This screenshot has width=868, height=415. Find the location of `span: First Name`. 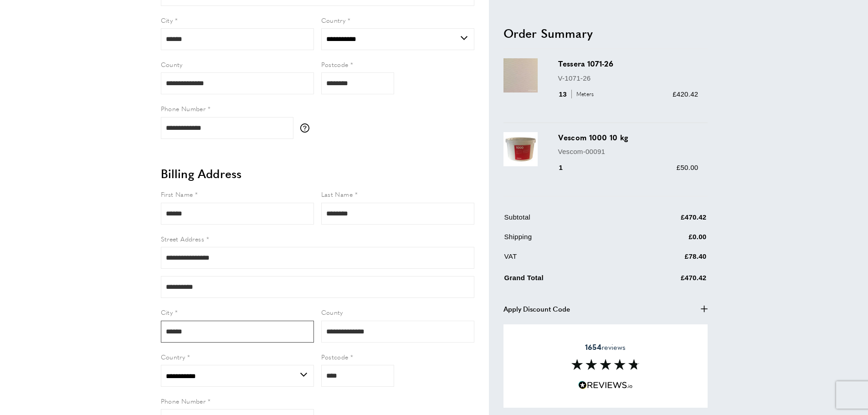

span: First Name is located at coordinates (177, 194).